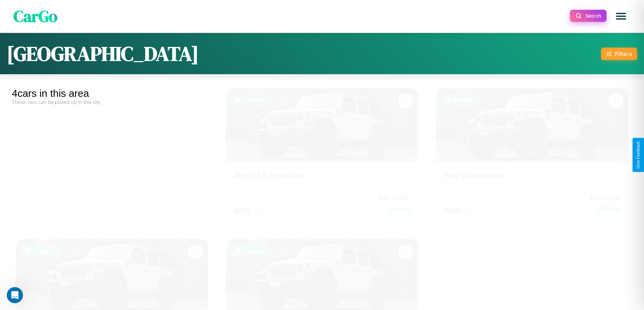  What do you see at coordinates (112, 94) in the screenshot?
I see `div: 4 cars in this area` at bounding box center [112, 94].